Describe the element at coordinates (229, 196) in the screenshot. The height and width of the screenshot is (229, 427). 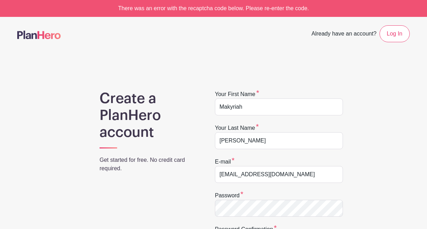
I see `label: Password` at that location.